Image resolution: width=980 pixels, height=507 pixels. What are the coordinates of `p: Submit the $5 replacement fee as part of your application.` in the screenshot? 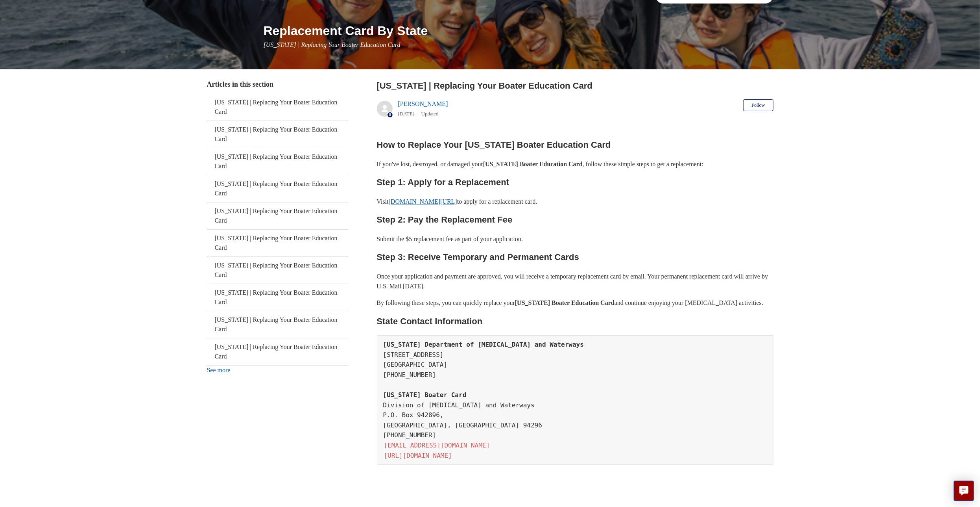 It's located at (576, 239).